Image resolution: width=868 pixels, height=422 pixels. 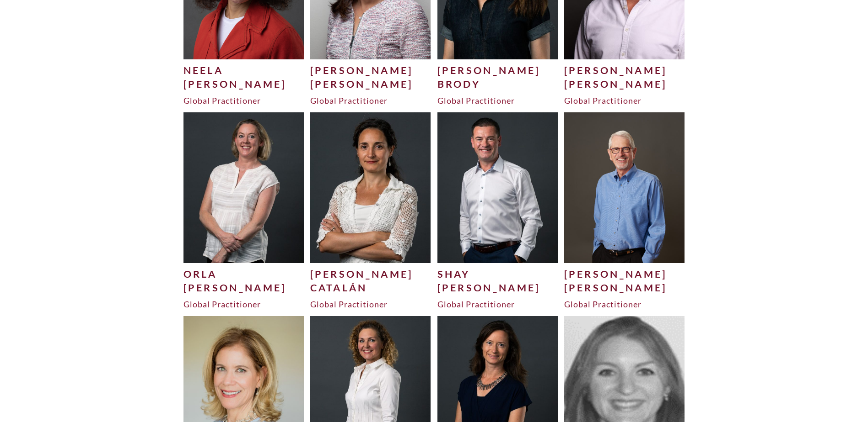 I want to click on img: Martha-C-500x625.jpg, so click(x=370, y=187).